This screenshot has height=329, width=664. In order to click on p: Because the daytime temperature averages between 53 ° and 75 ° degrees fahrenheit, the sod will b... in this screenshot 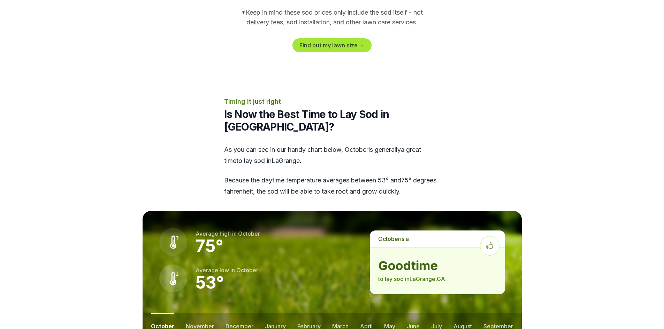, I will do `click(332, 186)`.